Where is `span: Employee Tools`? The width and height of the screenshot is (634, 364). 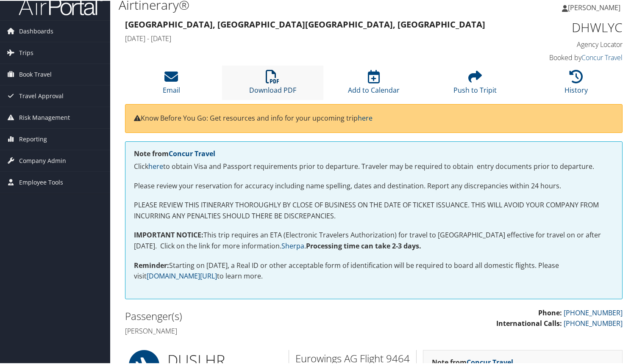
span: Employee Tools is located at coordinates (41, 182).